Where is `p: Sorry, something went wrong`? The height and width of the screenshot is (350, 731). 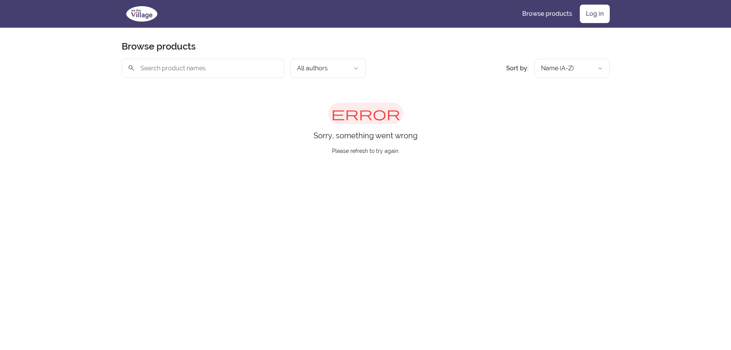 p: Sorry, something went wrong is located at coordinates (365, 136).